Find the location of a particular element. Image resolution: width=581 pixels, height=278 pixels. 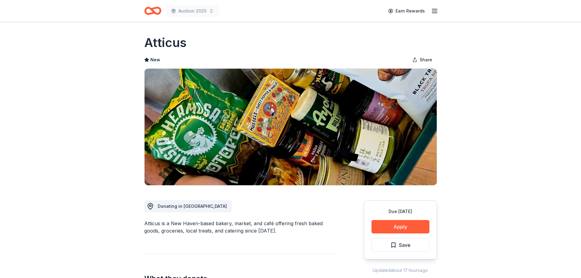

div: Updated about 17 hours ago is located at coordinates (401, 270).